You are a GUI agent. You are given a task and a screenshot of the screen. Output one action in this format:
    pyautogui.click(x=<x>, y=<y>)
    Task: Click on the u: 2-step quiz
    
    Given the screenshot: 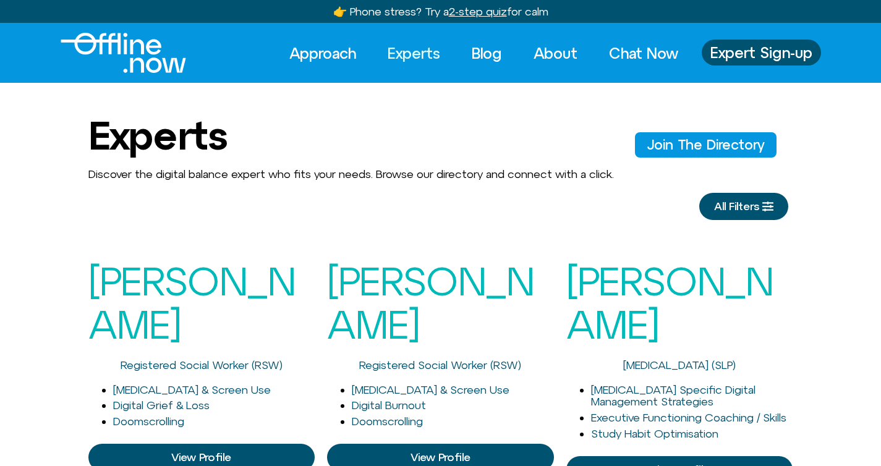 What is the action you would take?
    pyautogui.click(x=478, y=11)
    